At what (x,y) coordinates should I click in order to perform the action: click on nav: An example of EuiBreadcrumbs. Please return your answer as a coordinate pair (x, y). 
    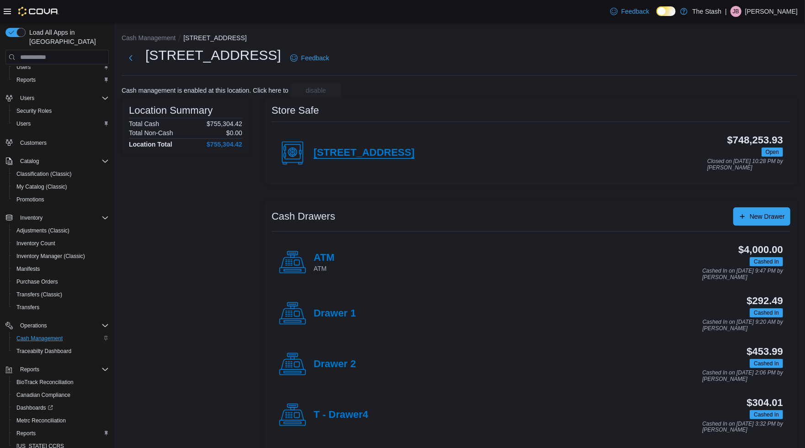
    Looking at the image, I should click on (459, 39).